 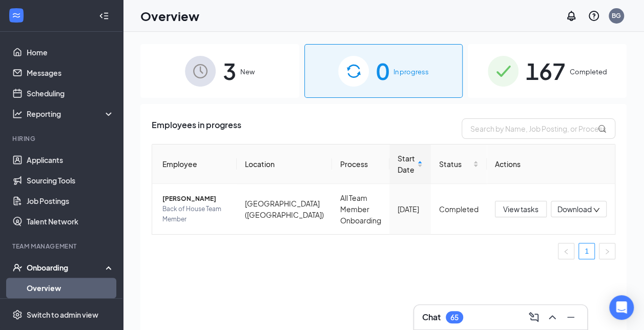 What do you see at coordinates (70, 288) in the screenshot?
I see `a: Overview` at bounding box center [70, 288].